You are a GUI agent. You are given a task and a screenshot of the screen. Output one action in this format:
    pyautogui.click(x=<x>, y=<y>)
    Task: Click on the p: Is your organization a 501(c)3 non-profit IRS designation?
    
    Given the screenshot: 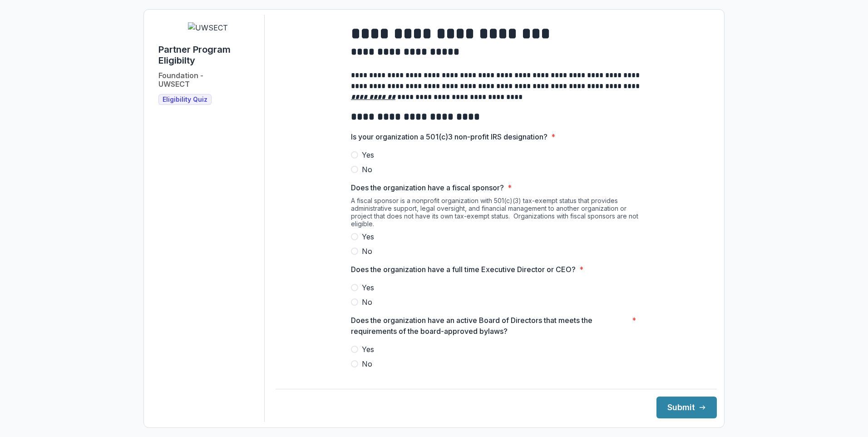 What is the action you would take?
    pyautogui.click(x=449, y=137)
    